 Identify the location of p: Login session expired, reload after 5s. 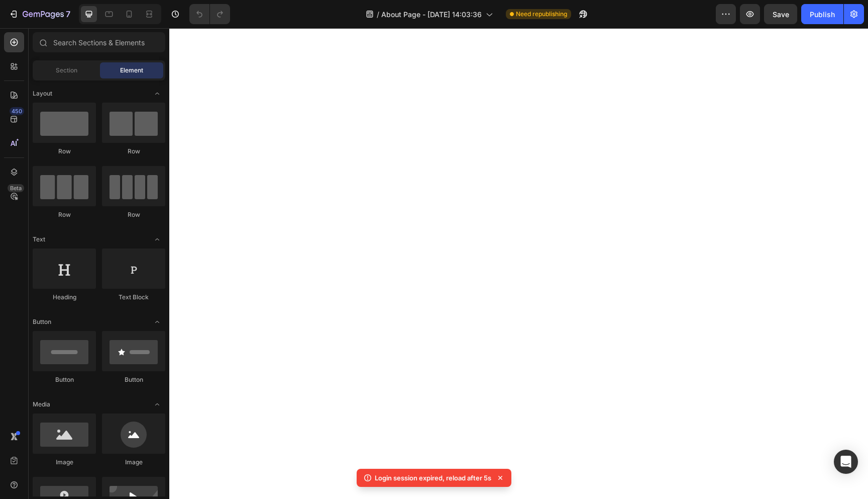
(433, 478).